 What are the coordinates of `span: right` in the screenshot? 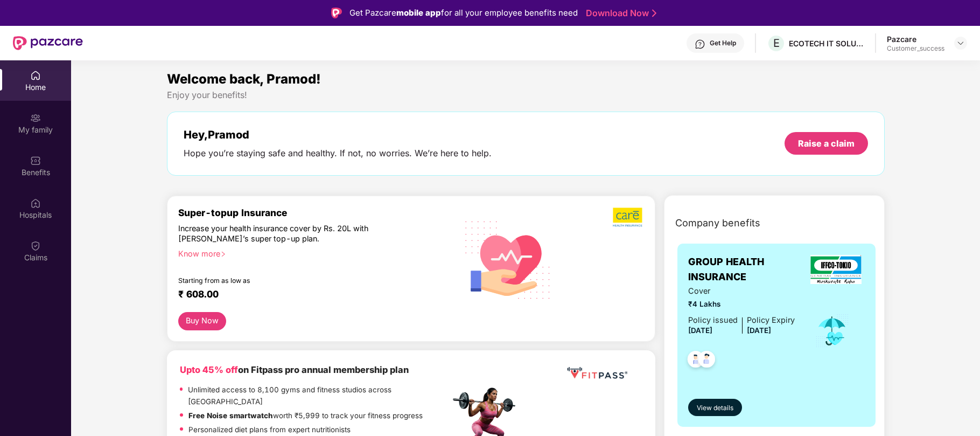 It's located at (223, 254).